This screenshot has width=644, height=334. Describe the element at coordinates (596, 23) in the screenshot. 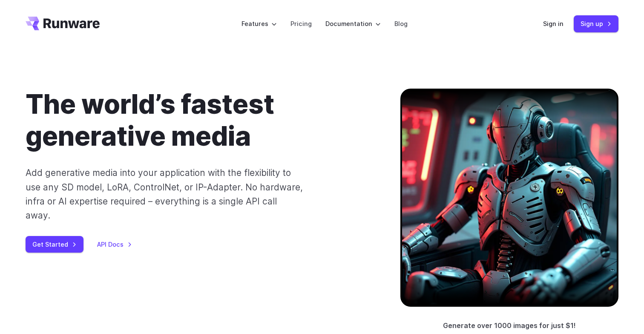

I see `a: Sign up` at that location.